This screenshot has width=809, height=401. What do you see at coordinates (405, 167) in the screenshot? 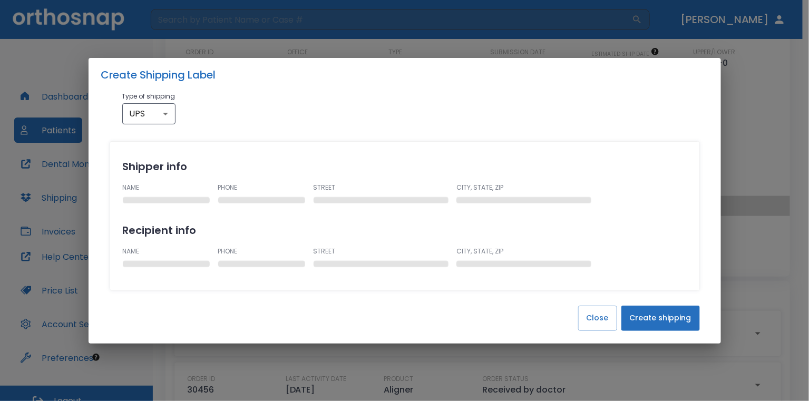
I see `h2: Shipper info` at bounding box center [405, 167].